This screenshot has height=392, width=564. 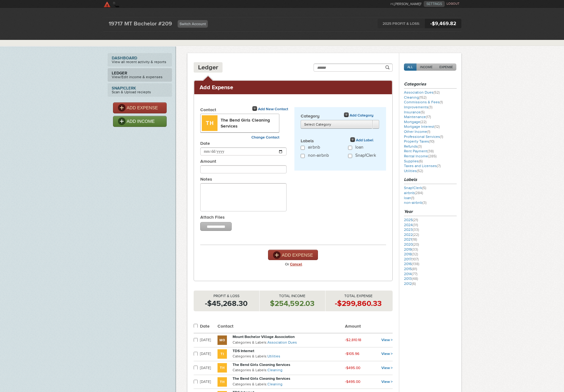 I want to click on a: Commissions & Fees, so click(x=423, y=102).